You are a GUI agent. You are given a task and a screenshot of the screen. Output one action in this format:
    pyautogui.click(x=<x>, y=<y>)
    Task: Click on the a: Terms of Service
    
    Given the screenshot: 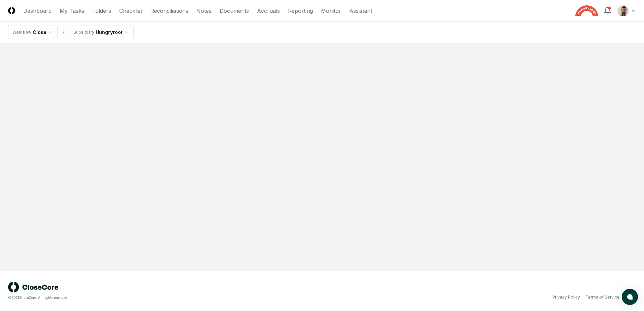 What is the action you would take?
    pyautogui.click(x=603, y=297)
    